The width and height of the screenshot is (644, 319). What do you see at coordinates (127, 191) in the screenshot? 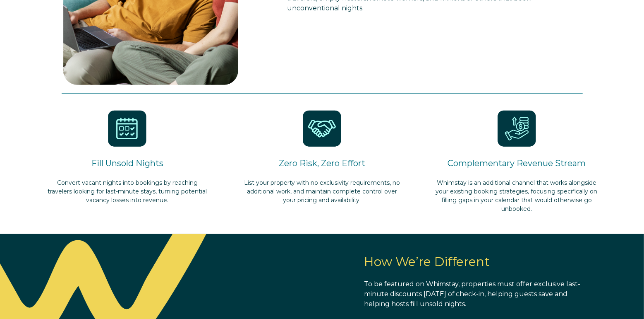
I see `span: Convert vacant nights into bookings by reaching travelers looking for last-minute stays, turning ...` at bounding box center [127, 191].